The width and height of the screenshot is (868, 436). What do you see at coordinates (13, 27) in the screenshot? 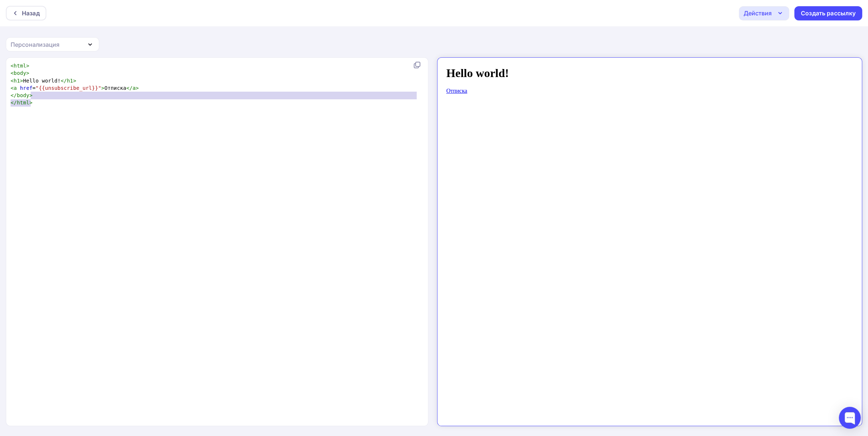
I see `a: Отписка` at bounding box center [13, 27].